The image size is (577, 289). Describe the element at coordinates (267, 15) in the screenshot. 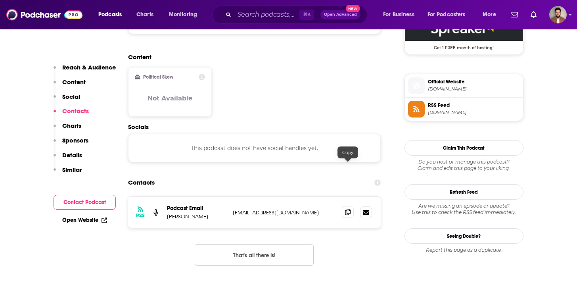

I see `input: Search podcasts, credits, & more...` at that location.